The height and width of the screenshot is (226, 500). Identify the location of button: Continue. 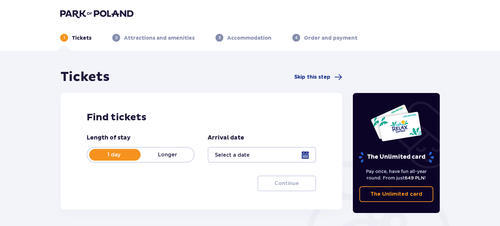
(287, 184).